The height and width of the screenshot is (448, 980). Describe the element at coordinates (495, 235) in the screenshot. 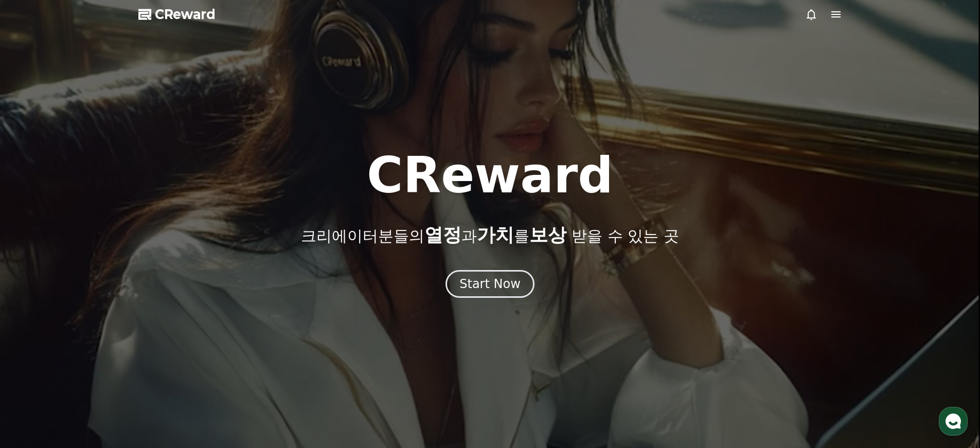

I see `span: 가치` at that location.